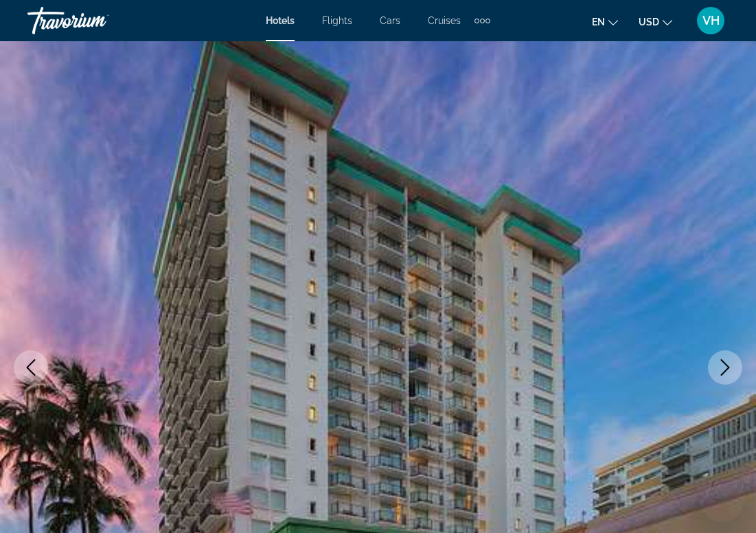 The width and height of the screenshot is (756, 533). What do you see at coordinates (598, 22) in the screenshot?
I see `span: en` at bounding box center [598, 22].